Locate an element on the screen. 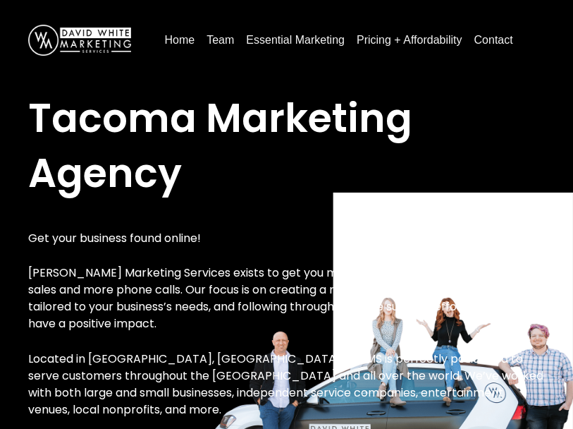  picture: DavidWhite-Marketing-Logo is located at coordinates (80, 39).